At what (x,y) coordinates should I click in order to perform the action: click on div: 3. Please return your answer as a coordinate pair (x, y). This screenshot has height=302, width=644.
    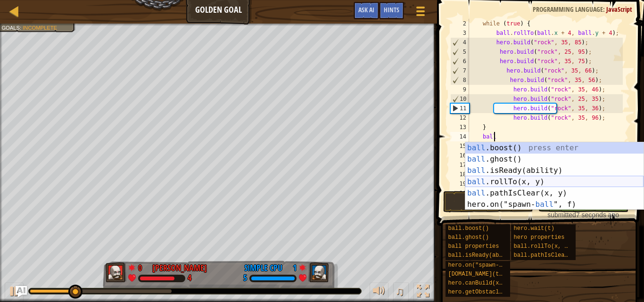
    Looking at the image, I should click on (460, 33).